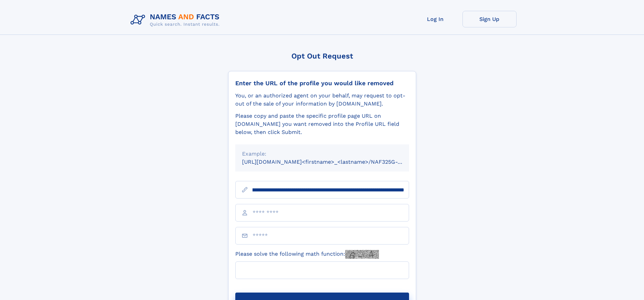  Describe the element at coordinates (307, 254) in the screenshot. I see `label: Please solve the following math function:` at that location.